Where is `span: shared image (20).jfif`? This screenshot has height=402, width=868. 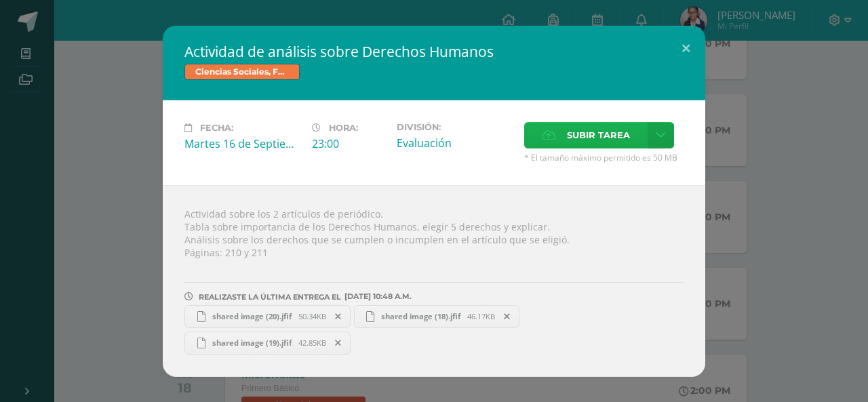
span: shared image (20).jfif is located at coordinates (251, 316).